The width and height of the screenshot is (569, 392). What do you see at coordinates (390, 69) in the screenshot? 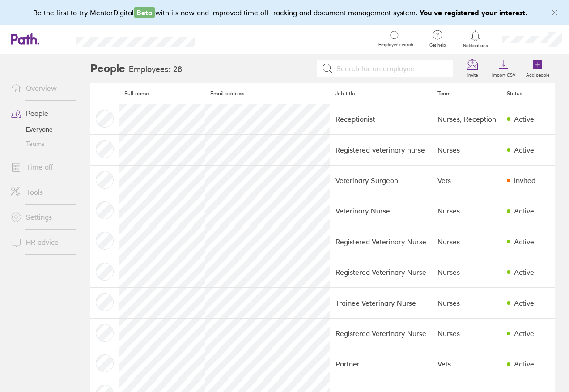
I see `input: Search for an employee` at bounding box center [390, 69].